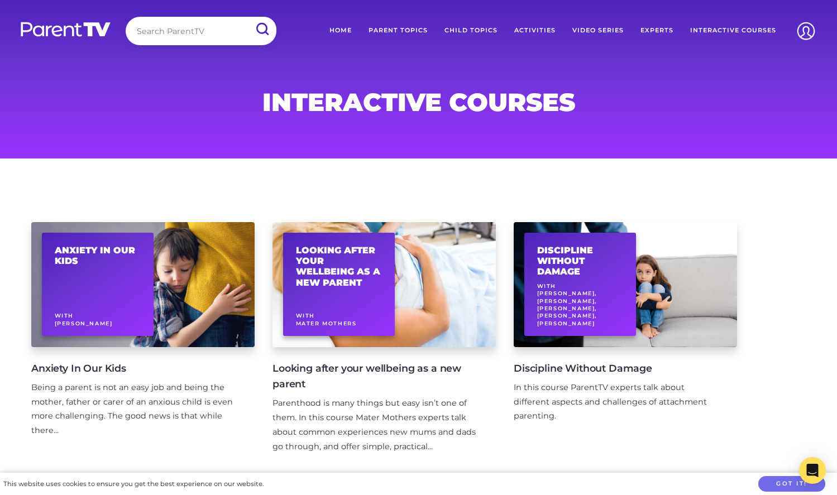 The height and width of the screenshot is (495, 837). What do you see at coordinates (616, 402) in the screenshot?
I see `div: In this course ParentTV experts talk about different aspects and challenges of attachment parenting.` at bounding box center [616, 402].